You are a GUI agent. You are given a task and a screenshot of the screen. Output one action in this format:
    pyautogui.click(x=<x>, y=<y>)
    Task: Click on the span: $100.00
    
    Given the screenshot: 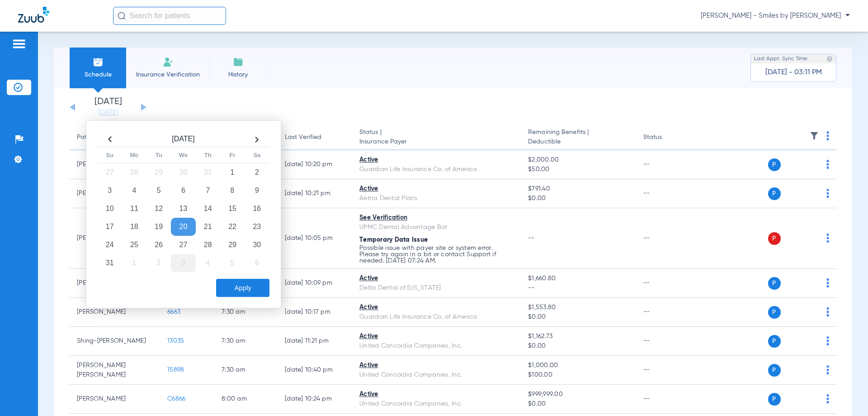 What is the action you would take?
    pyautogui.click(x=578, y=374)
    